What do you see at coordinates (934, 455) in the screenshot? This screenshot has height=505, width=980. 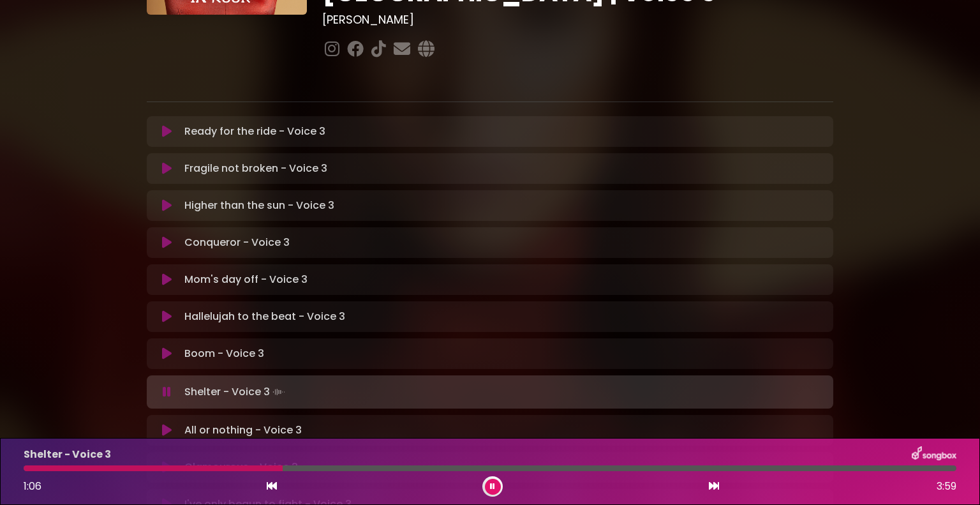 I see `img: songbox-logo-white.png` at bounding box center [934, 455].